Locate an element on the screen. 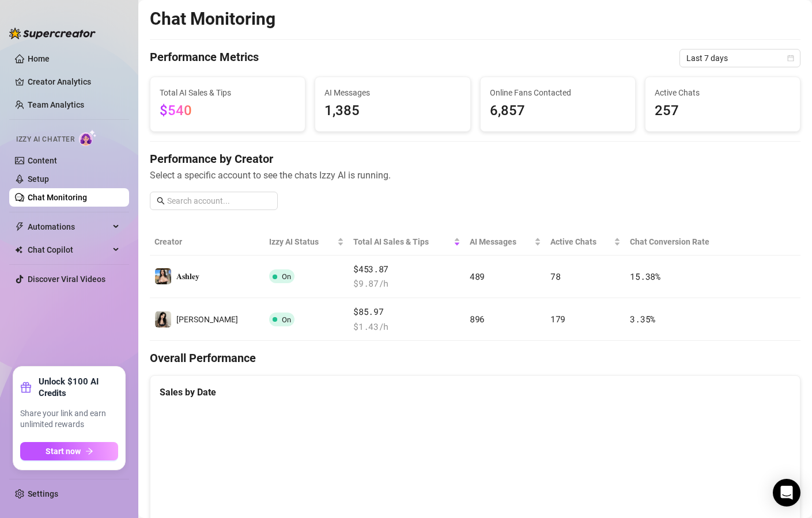  h4: Overall Performance is located at coordinates (474, 358).